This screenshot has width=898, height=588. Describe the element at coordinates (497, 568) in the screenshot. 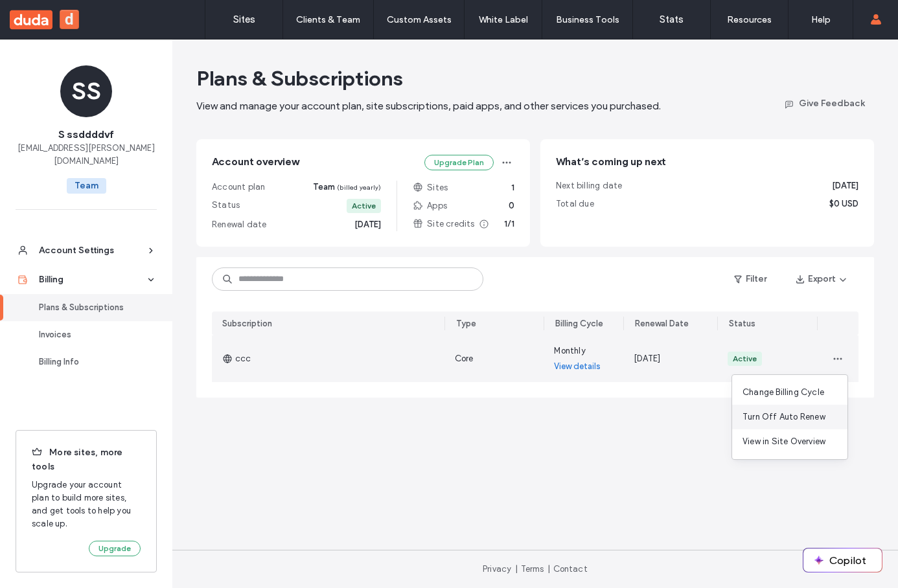

I see `a: Privacy` at that location.